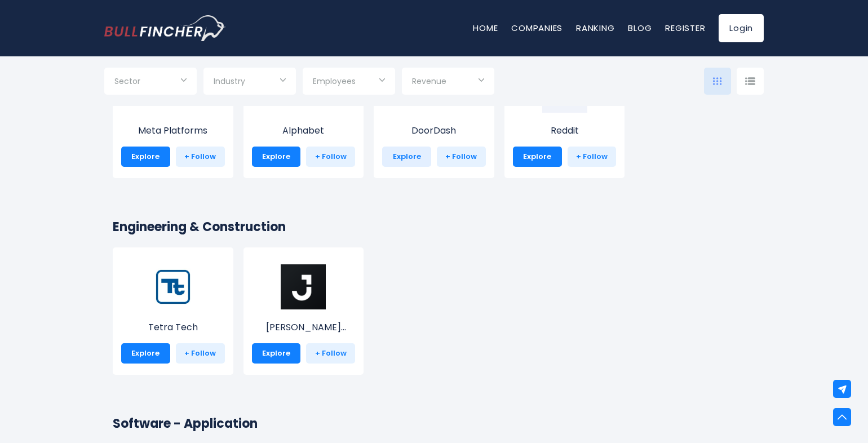 This screenshot has height=443, width=868. I want to click on a: Ranking, so click(595, 27).